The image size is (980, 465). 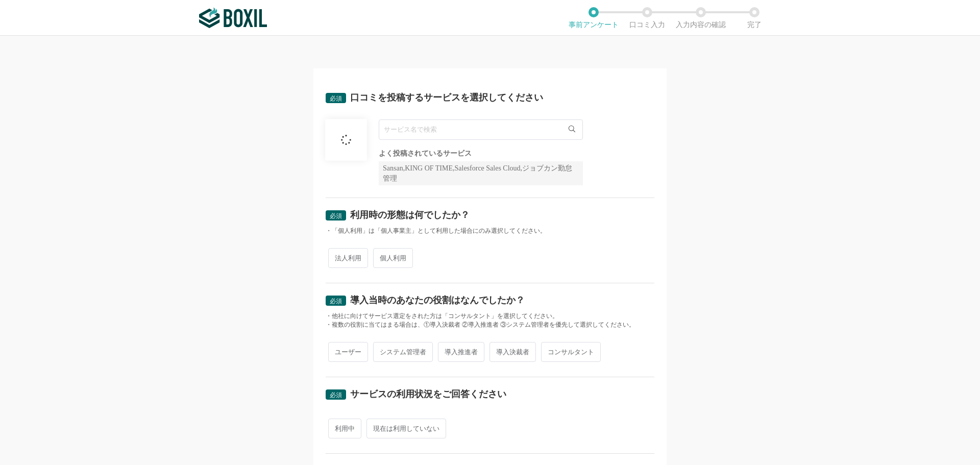 I want to click on div: ・複数の役割に当てはまる場合は、①導入決裁者 ②導入推進者 ③システム管理者を優先して選択してください。, so click(x=490, y=325).